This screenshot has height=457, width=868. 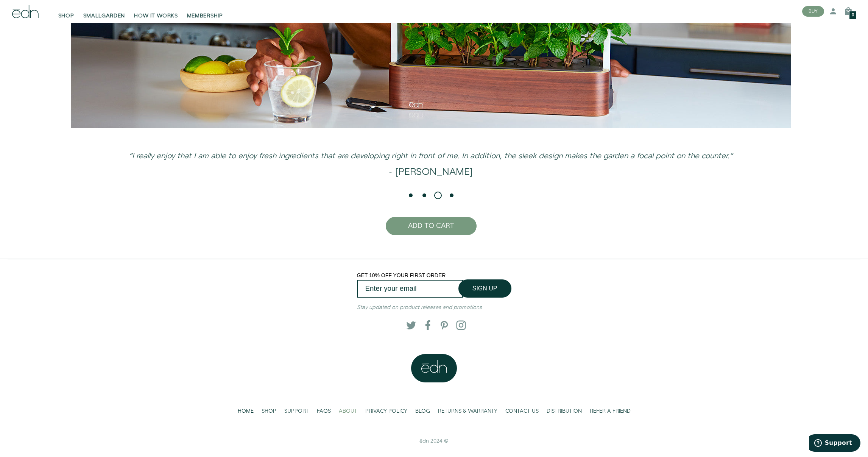 I want to click on a: MEMBERSHIP, so click(x=205, y=11).